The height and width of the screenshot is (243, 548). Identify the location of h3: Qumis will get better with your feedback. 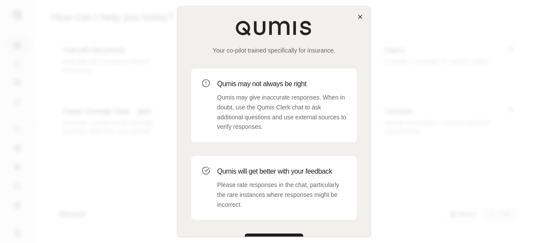
(282, 171).